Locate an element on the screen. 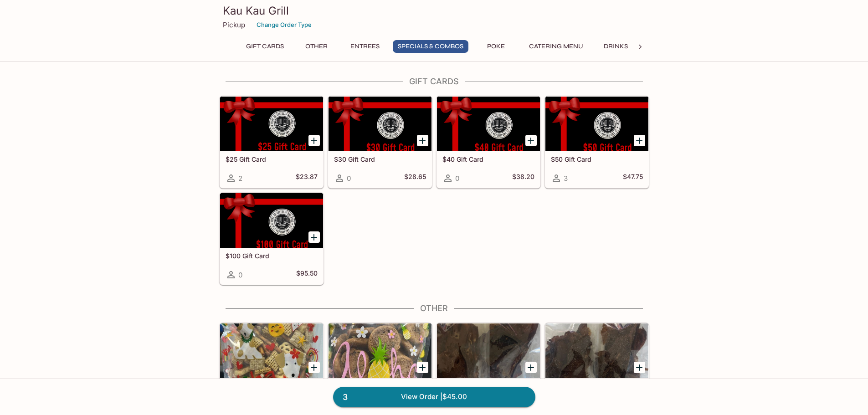  div: $50 Gift Card is located at coordinates (597, 124).